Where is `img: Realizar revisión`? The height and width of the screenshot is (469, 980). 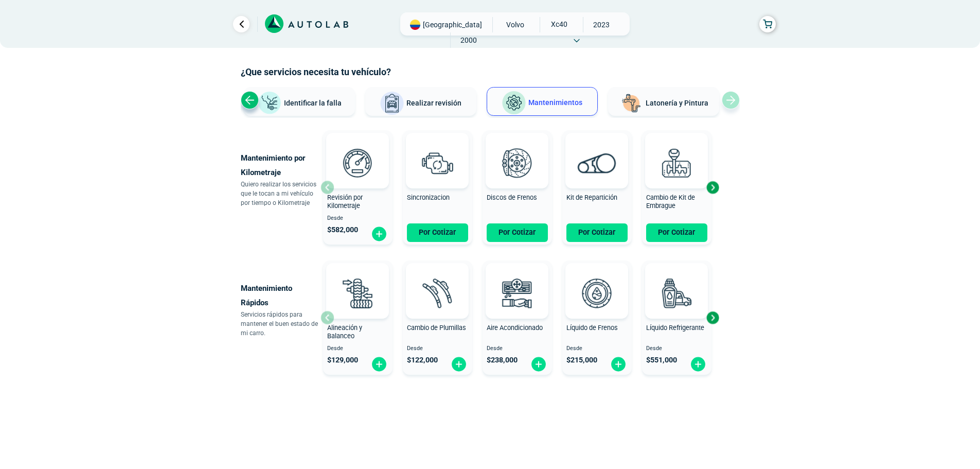 img: Realizar revisión is located at coordinates (392, 104).